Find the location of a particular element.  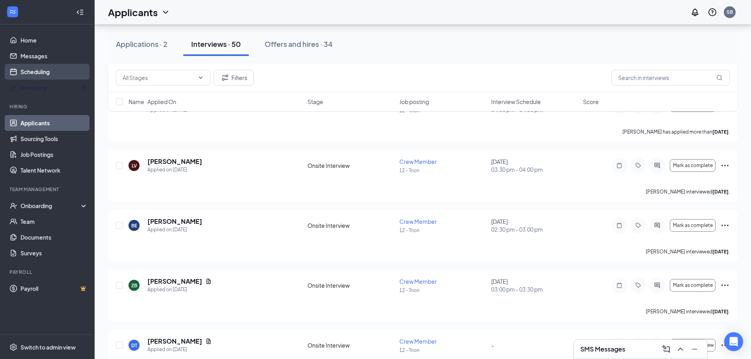

input: All Stages is located at coordinates (158, 78).